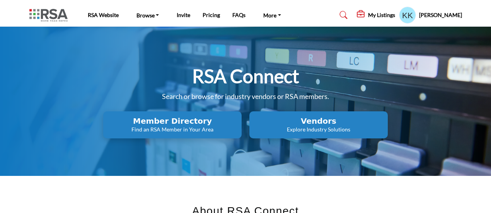 The image size is (491, 213). I want to click on div: My Listings, so click(376, 15).